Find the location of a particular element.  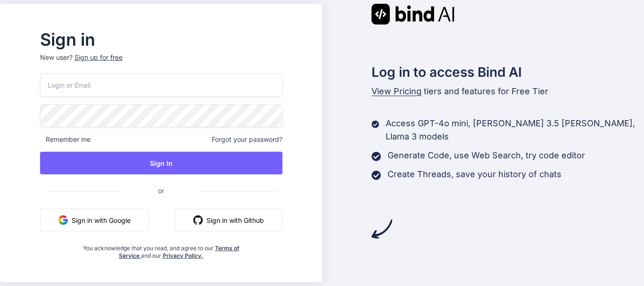

span: Remember me is located at coordinates (65, 139).